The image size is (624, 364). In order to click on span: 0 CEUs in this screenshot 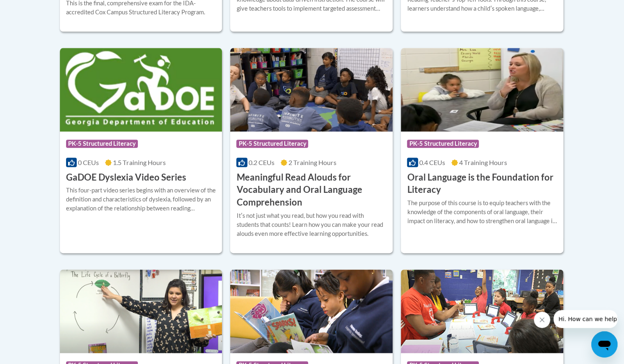, I will do `click(88, 162)`.